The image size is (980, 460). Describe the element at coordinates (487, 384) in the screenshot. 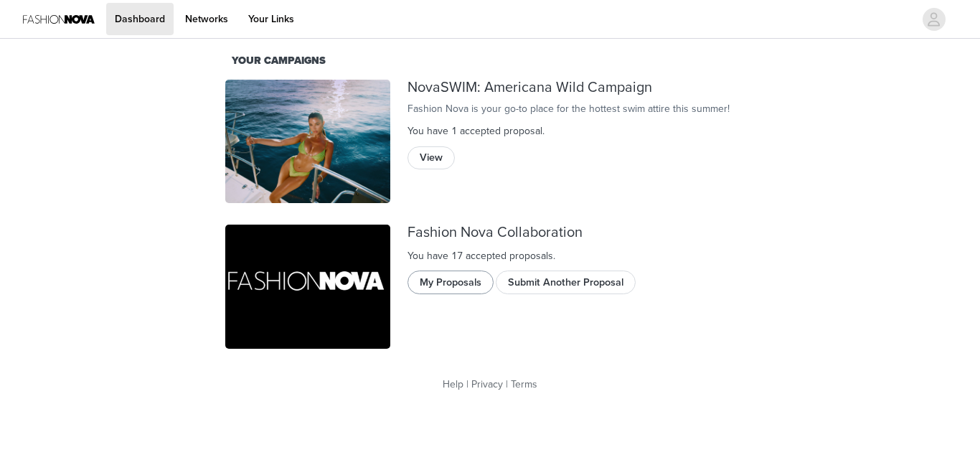

I see `a: Privacy` at that location.